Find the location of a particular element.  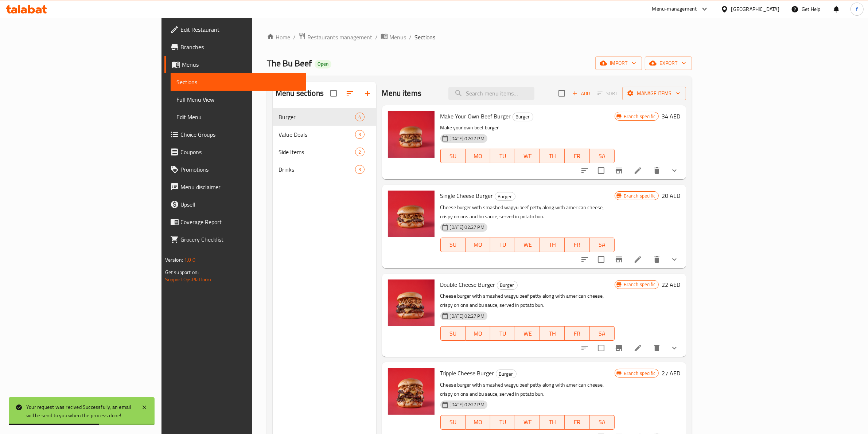

span: Tripple Cheese Burger is located at coordinates (468, 374).